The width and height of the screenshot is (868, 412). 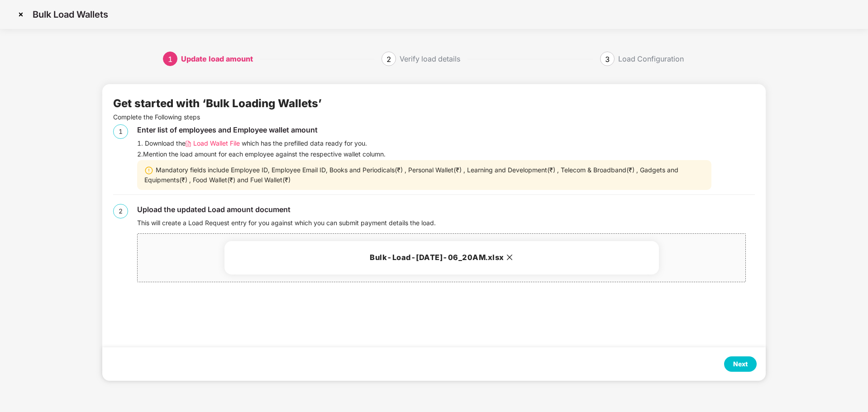 What do you see at coordinates (740, 364) in the screenshot?
I see `div: Next` at bounding box center [740, 364].